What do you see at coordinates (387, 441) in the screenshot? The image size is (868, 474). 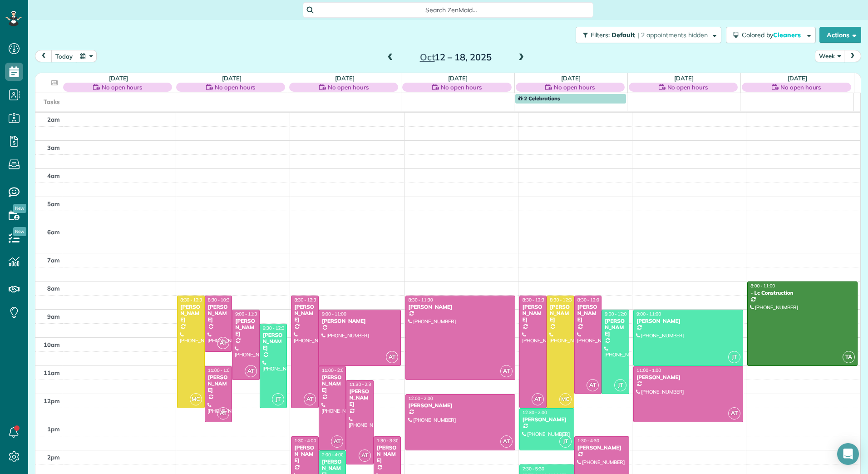 I see `span: 1:30 - 3:30` at bounding box center [387, 441].